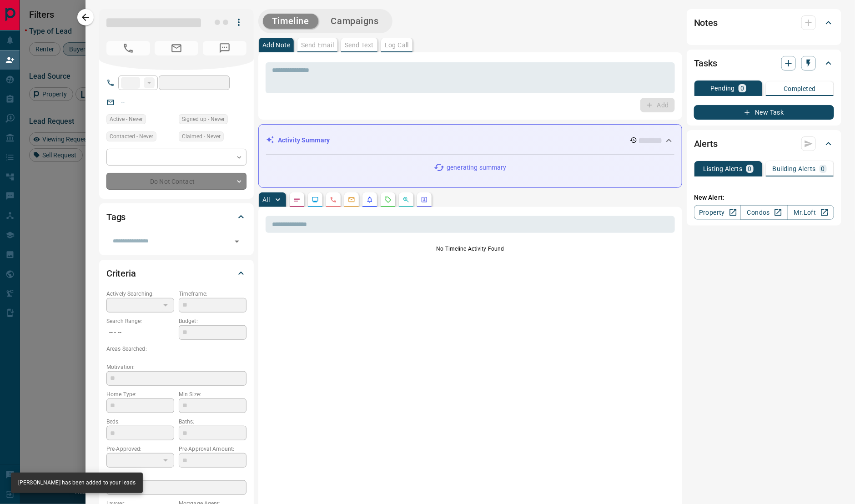 The height and width of the screenshot is (504, 855). What do you see at coordinates (177, 217) in the screenshot?
I see `div: Tags` at bounding box center [177, 217].